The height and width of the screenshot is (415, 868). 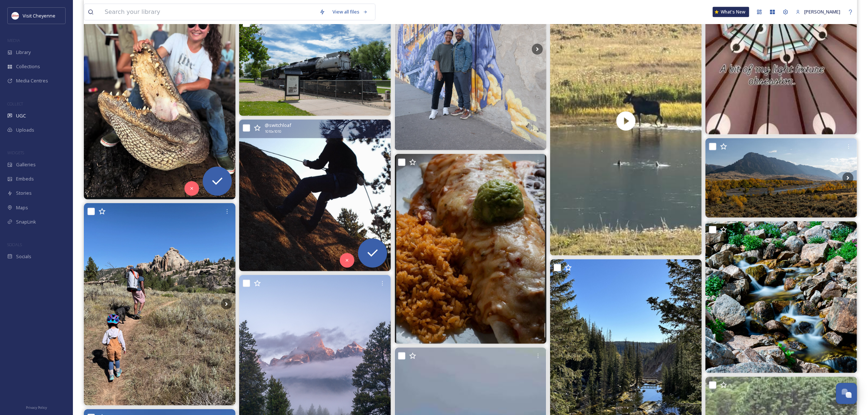 What do you see at coordinates (15, 15) in the screenshot?
I see `img: visit_cheyenne_logo.jpeg` at bounding box center [15, 15].